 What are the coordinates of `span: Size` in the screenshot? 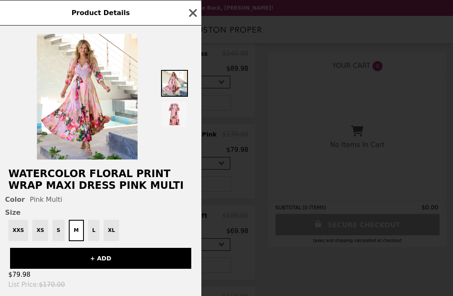 It's located at (101, 212).